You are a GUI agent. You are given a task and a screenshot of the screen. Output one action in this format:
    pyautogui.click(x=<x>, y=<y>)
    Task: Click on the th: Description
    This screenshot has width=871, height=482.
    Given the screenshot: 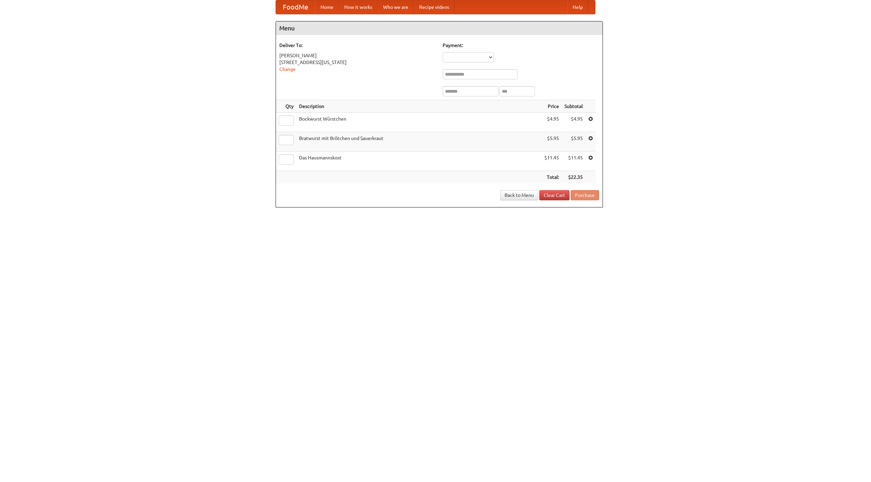 What is the action you would take?
    pyautogui.click(x=419, y=106)
    